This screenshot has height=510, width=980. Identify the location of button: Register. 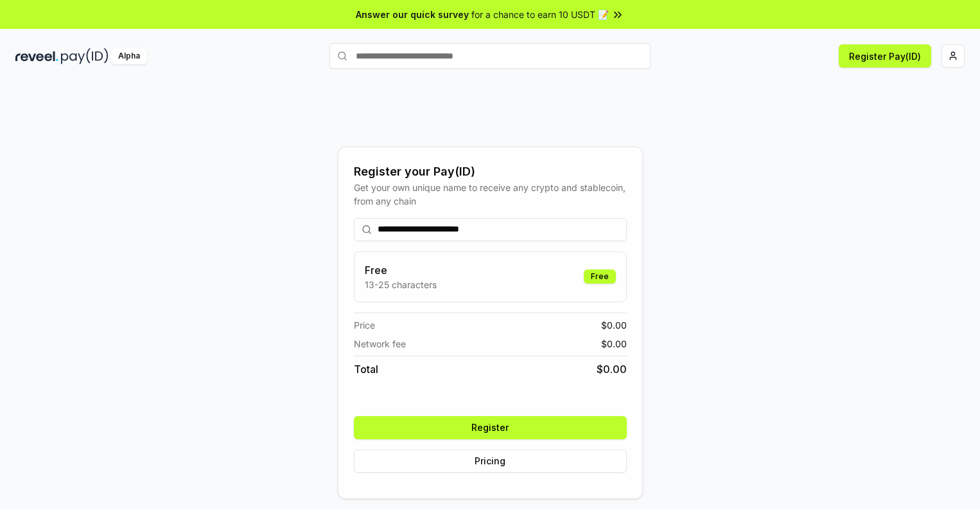
(490, 427).